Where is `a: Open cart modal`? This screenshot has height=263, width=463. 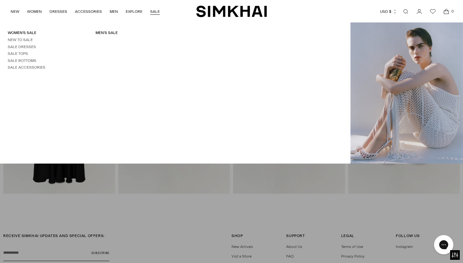 a: Open cart modal is located at coordinates (446, 12).